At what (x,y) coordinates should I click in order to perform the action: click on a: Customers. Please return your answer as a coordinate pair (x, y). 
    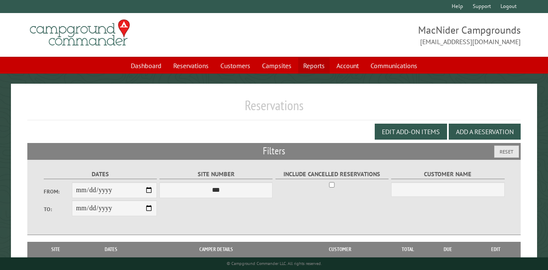
    Looking at the image, I should click on (235, 66).